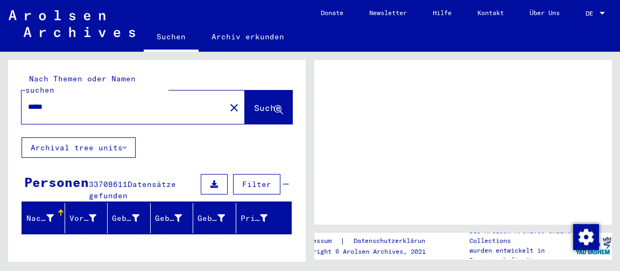 This screenshot has height=271, width=620. Describe the element at coordinates (72, 24) in the screenshot. I see `img: Arolsen_neg.svg` at that location.